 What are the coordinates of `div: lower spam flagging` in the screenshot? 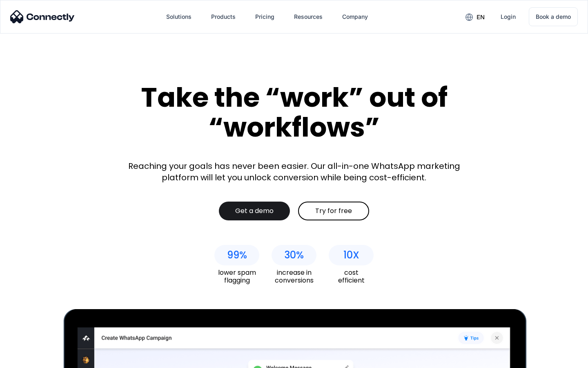 It's located at (237, 276).